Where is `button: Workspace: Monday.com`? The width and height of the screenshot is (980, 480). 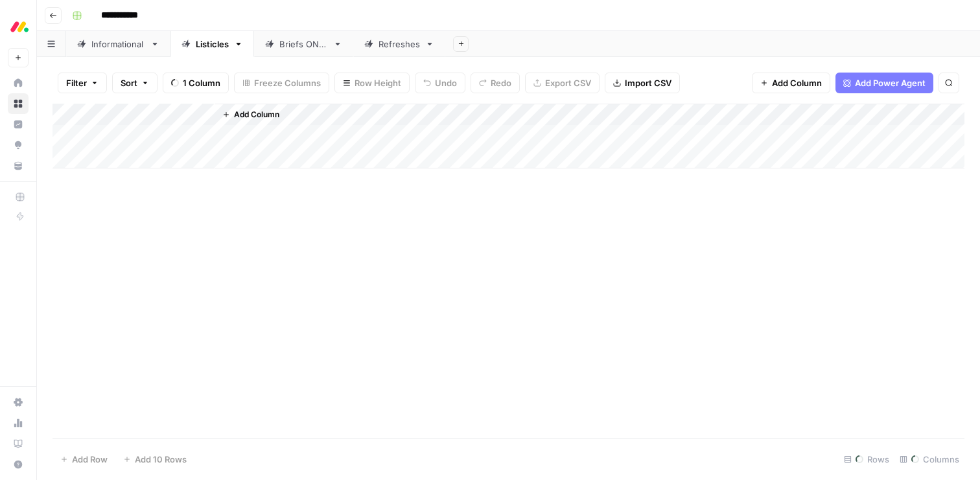
button: Workspace: Monday.com is located at coordinates (18, 27).